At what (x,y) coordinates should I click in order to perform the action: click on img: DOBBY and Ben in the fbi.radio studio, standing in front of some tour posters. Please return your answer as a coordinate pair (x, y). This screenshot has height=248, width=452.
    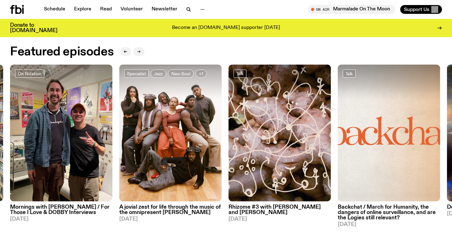
    Looking at the image, I should click on (61, 133).